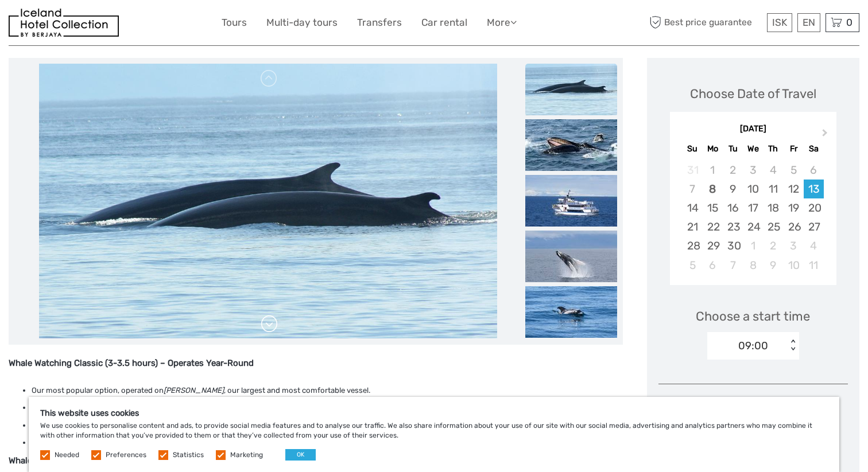  Describe the element at coordinates (732, 265) in the screenshot. I see `div: Choose Tuesday, October 7th, 2025` at that location.